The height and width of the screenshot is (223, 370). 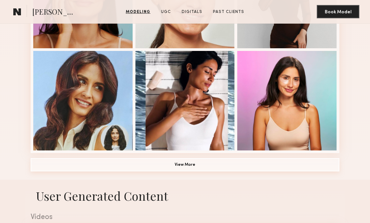 I want to click on a: Past Clients, so click(x=229, y=12).